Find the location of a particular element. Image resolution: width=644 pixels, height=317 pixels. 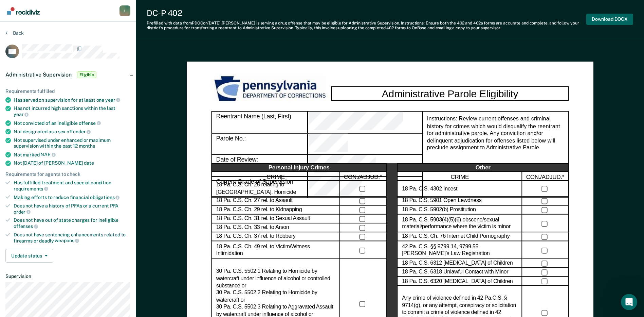

label: 18 Pa. C.S. 4302 Incest is located at coordinates (429, 189).